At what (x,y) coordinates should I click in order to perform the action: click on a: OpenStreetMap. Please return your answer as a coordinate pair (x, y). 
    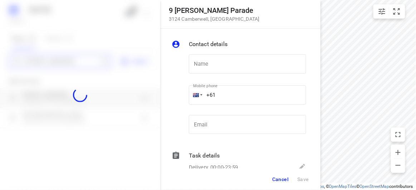
    Looking at the image, I should click on (374, 187).